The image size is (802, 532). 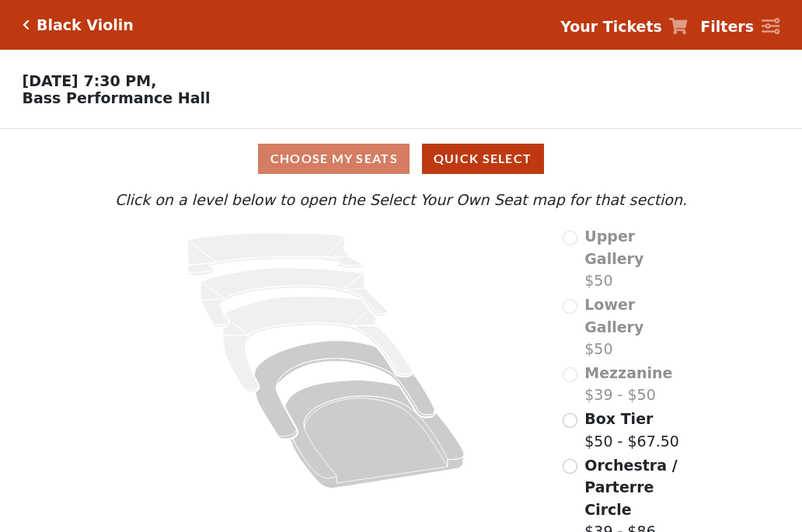 I want to click on h5: Black Violin, so click(x=85, y=25).